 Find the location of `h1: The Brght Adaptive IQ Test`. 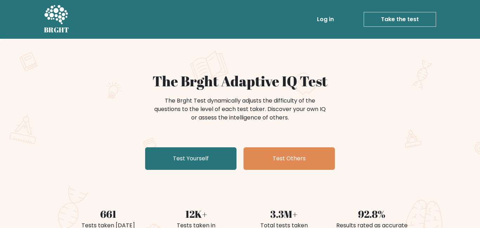

h1: The Brght Adaptive IQ Test is located at coordinates (240, 81).